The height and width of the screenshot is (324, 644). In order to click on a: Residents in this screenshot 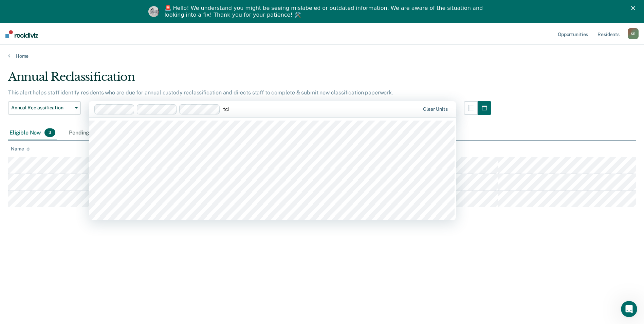, I will do `click(609, 34)`.